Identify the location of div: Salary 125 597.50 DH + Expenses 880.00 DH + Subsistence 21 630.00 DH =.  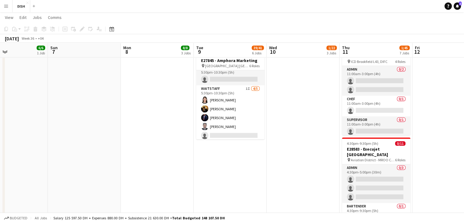
(139, 218).